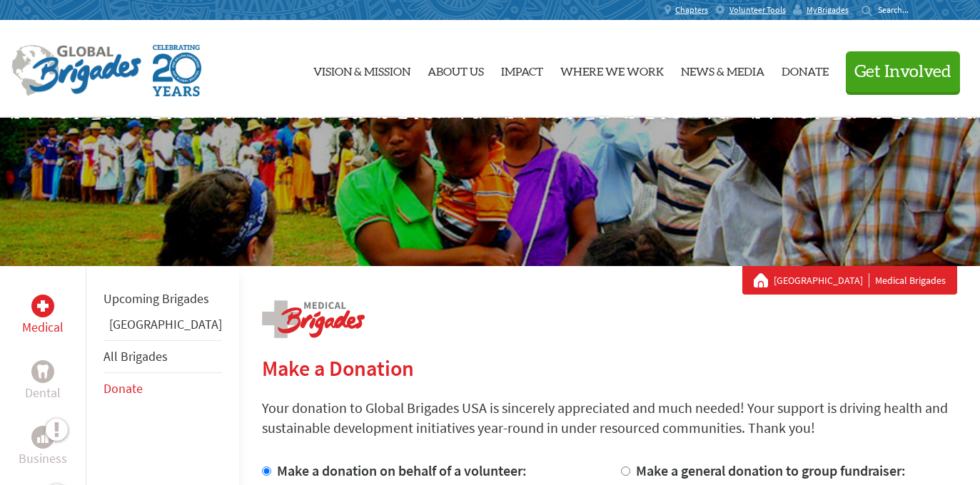 The image size is (980, 485). What do you see at coordinates (362, 70) in the screenshot?
I see `a: Vision & Mission` at bounding box center [362, 70].